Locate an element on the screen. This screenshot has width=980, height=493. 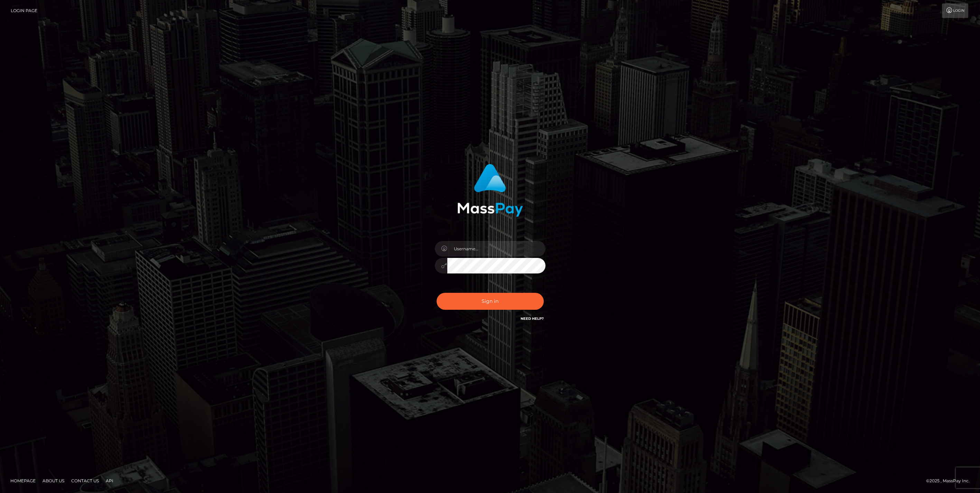
a: Contact Us is located at coordinates (85, 480).